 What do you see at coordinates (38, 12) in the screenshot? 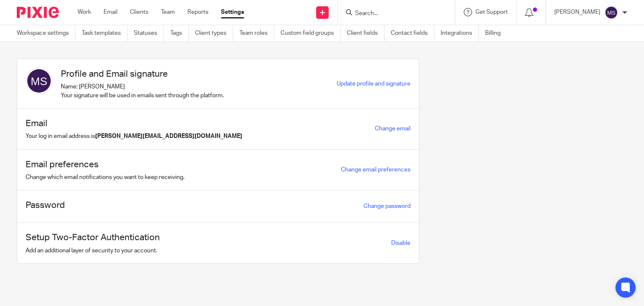
I see `img: Pixie` at bounding box center [38, 12].